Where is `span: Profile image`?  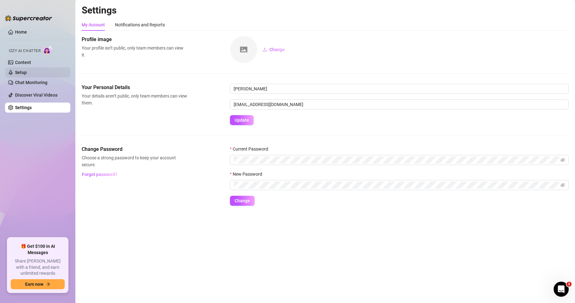 span: Profile image is located at coordinates (134, 40).